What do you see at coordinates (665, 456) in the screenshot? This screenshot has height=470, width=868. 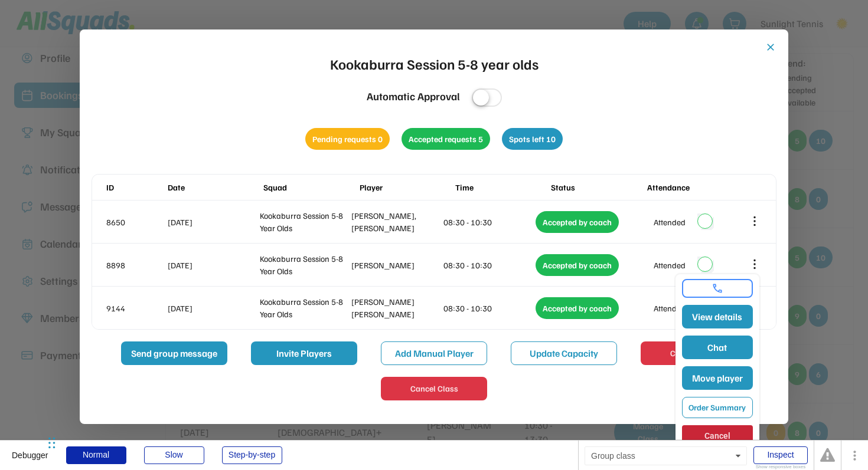 I see `div: Group class` at bounding box center [665, 456].